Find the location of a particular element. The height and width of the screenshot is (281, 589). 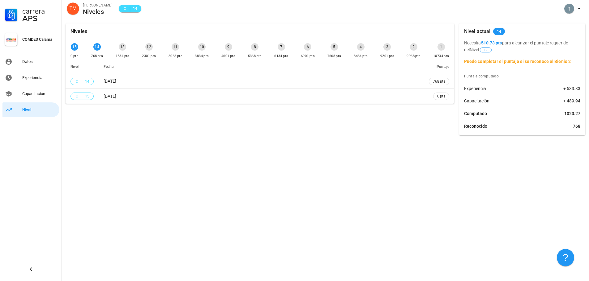

div: 8434 pts is located at coordinates (360, 56).